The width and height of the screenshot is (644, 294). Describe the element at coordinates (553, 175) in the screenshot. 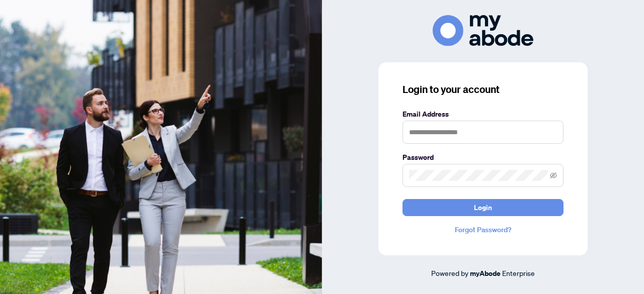

I see `span: eye-invisible` at that location.